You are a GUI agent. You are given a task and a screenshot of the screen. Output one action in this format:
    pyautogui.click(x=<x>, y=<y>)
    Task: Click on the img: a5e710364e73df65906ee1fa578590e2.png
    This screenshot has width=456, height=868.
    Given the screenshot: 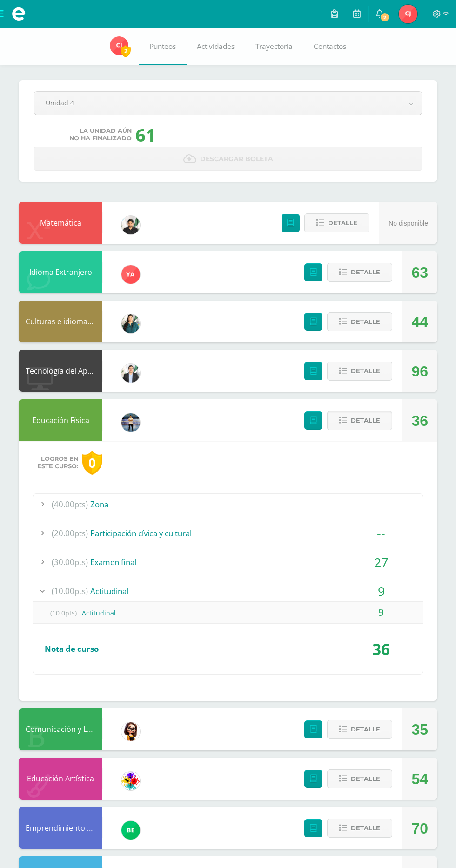 What is the action you would take?
    pyautogui.click(x=131, y=225)
    